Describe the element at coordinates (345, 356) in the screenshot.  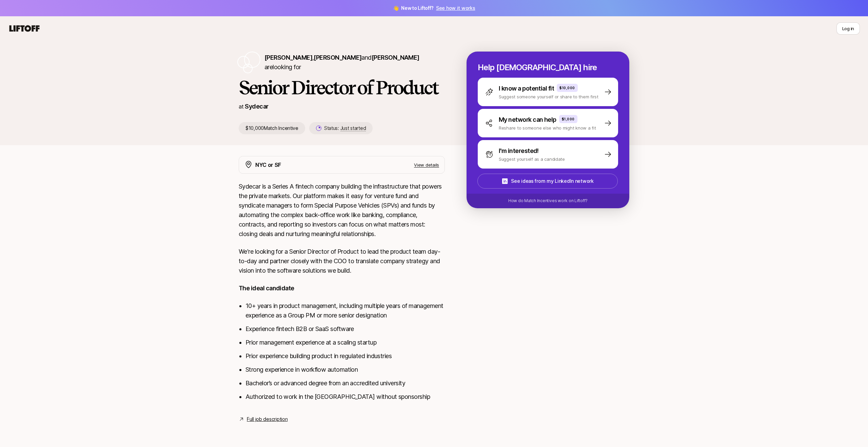
I see `li: Prior experience building product in regulated industries` at that location.